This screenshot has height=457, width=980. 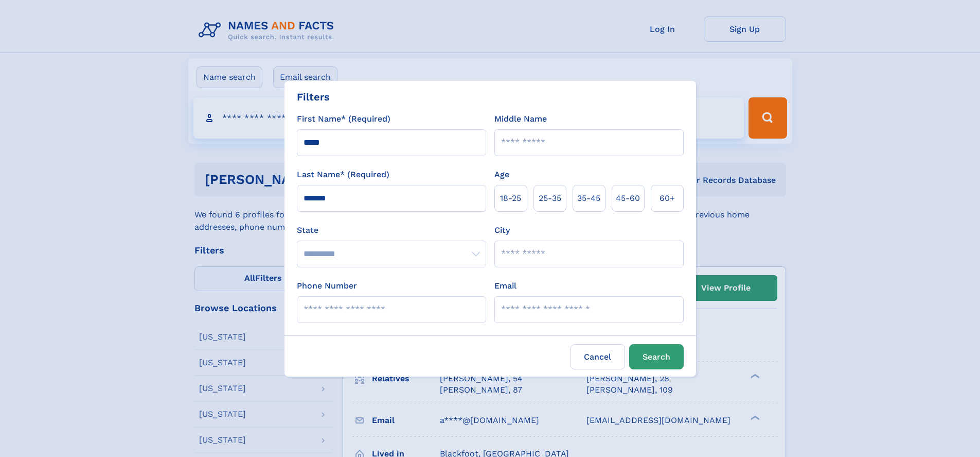 I want to click on div: Filters, so click(x=313, y=97).